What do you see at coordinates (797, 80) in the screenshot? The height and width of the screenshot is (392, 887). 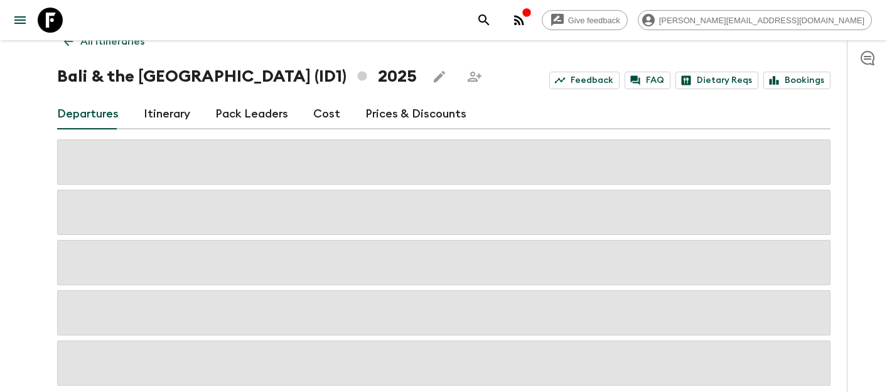 I see `a: Bookings` at bounding box center [797, 80].